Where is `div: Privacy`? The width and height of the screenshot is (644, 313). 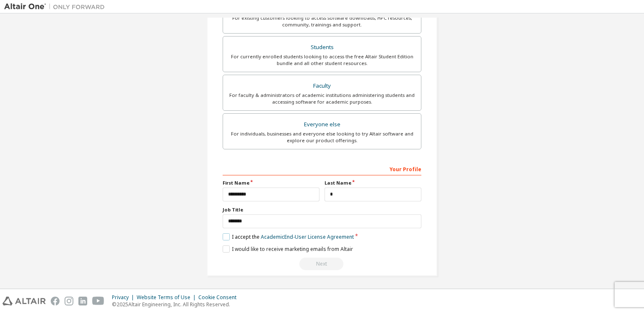
div: Privacy is located at coordinates (124, 298).